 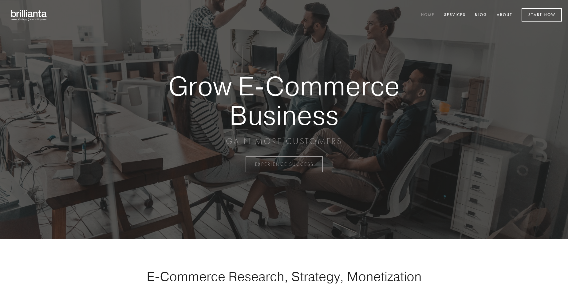 What do you see at coordinates (29, 15) in the screenshot?
I see `img: brillianta - research, strategy, marketing` at bounding box center [29, 15].